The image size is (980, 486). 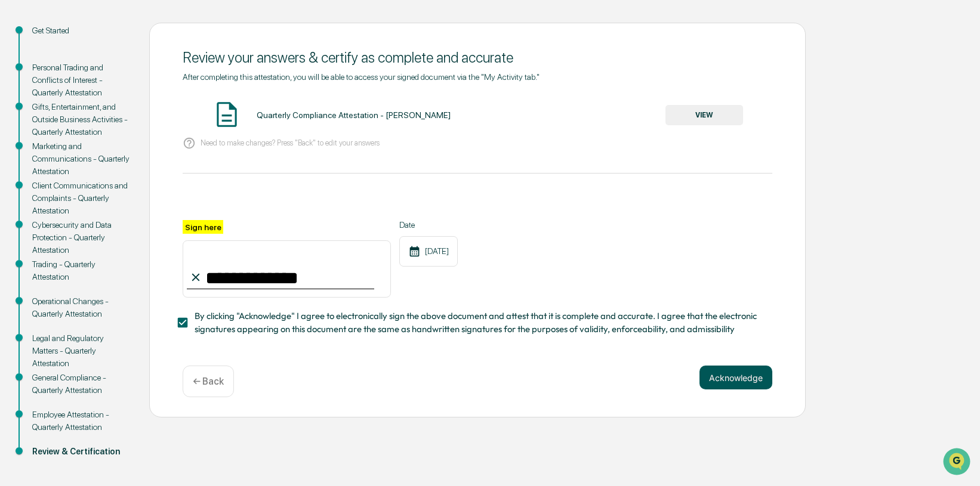 What do you see at coordinates (43, 179) in the screenshot?
I see `a: 🔎Data Lookup` at bounding box center [43, 179].